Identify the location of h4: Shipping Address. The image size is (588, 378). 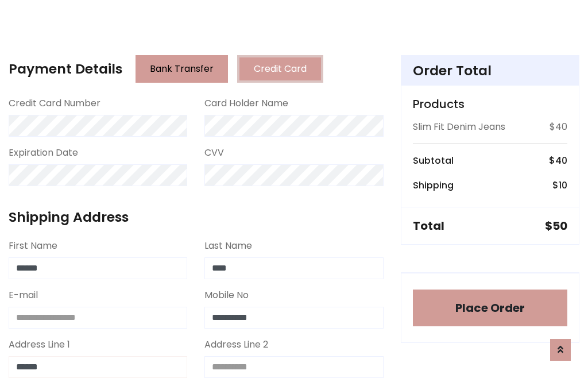
(196, 217).